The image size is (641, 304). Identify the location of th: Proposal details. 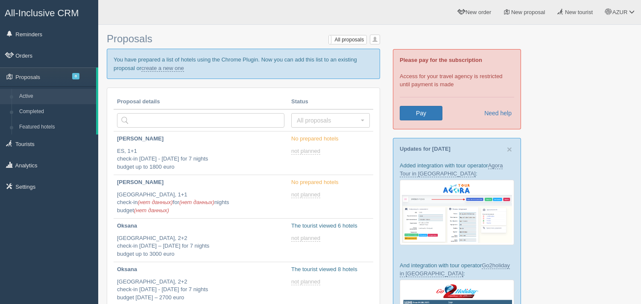
(201, 102).